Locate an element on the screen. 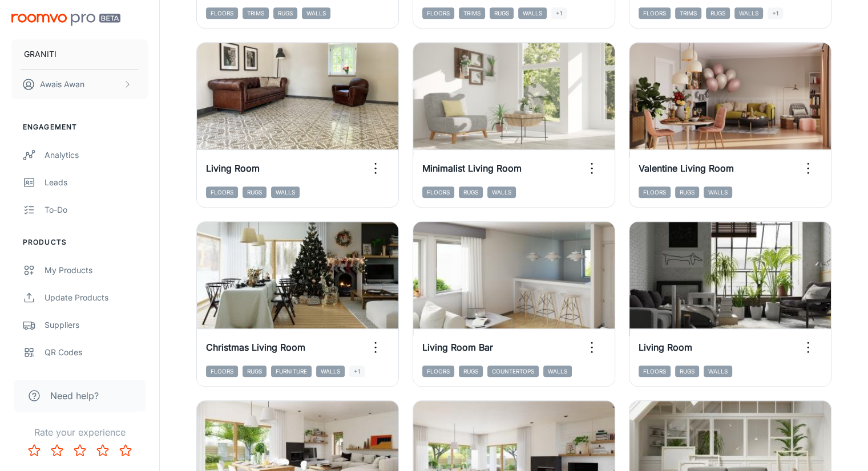  h6: Living Room Bar is located at coordinates (458, 347).